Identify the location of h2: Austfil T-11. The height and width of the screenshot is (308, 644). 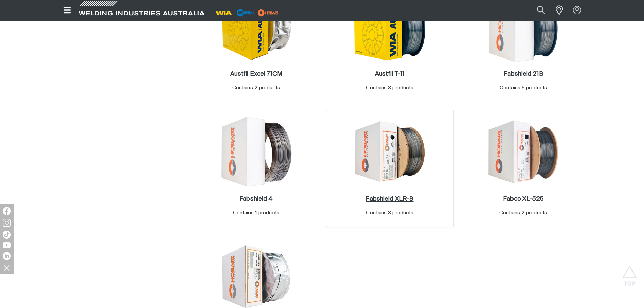
(390, 74).